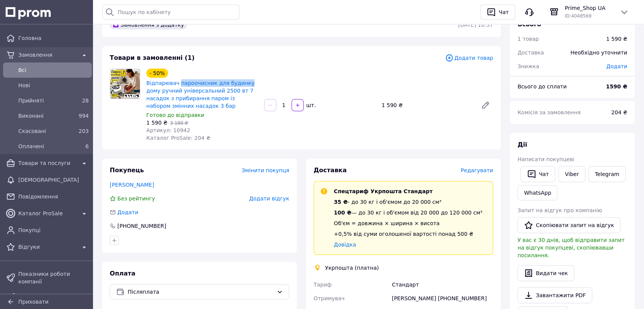 The image size is (644, 309). Describe the element at coordinates (504, 12) in the screenshot. I see `div: Чат` at that location.